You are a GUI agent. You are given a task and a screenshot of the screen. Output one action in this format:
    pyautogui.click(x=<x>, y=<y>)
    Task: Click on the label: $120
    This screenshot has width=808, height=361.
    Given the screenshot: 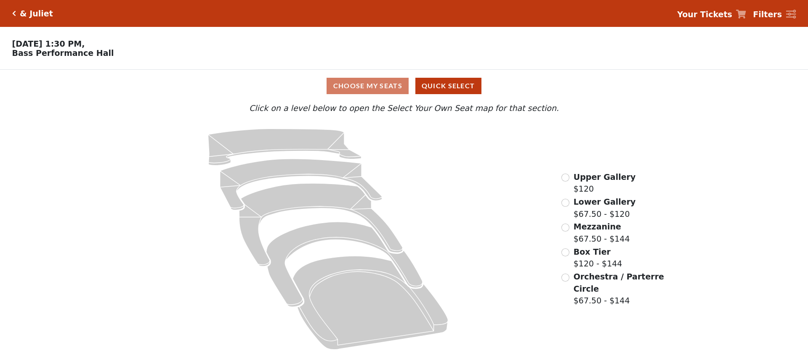 What is the action you would take?
    pyautogui.click(x=605, y=183)
    